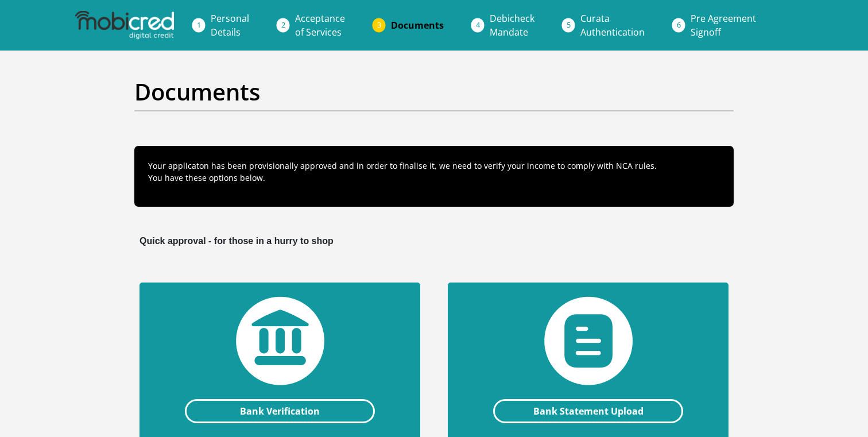 Image resolution: width=868 pixels, height=437 pixels. What do you see at coordinates (612, 25) in the screenshot?
I see `a: CurataAuthentication` at bounding box center [612, 25].